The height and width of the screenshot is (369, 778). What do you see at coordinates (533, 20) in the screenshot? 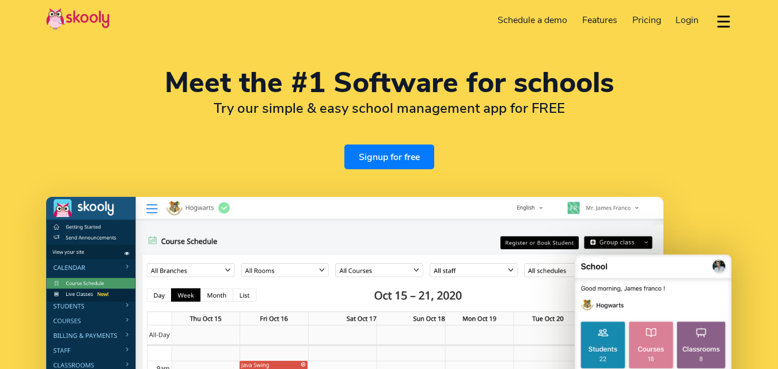
I see `a: Schedule a demo` at bounding box center [533, 20].